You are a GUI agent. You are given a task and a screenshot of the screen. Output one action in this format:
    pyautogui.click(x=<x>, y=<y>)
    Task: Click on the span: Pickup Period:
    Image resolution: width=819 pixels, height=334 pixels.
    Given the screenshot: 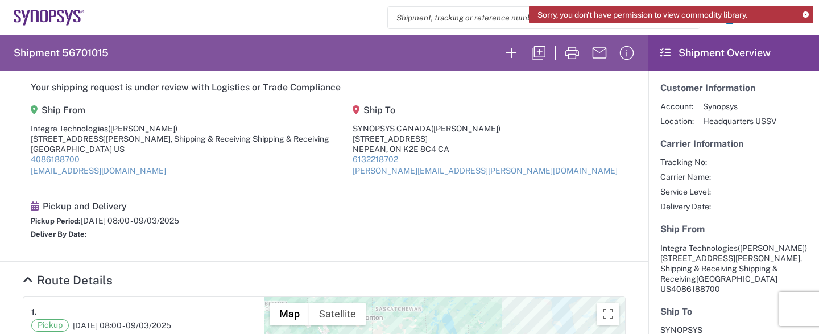 What is the action you would take?
    pyautogui.click(x=56, y=221)
    